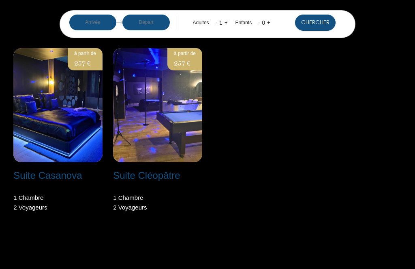  Describe the element at coordinates (221, 23) in the screenshot. I see `div: 1` at that location.